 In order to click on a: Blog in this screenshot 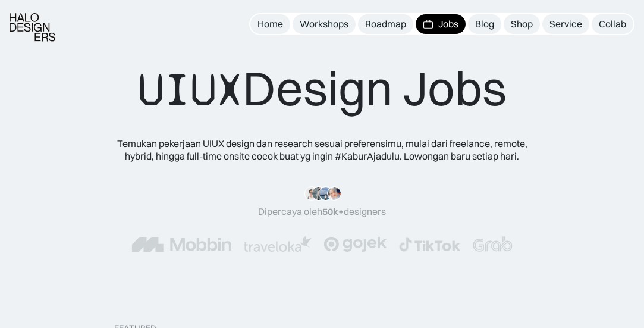, I will do `click(484, 24)`.